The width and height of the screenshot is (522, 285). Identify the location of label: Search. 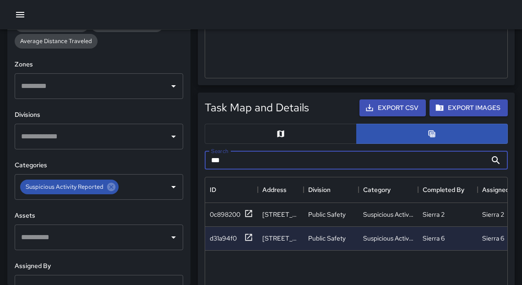
(220, 151).